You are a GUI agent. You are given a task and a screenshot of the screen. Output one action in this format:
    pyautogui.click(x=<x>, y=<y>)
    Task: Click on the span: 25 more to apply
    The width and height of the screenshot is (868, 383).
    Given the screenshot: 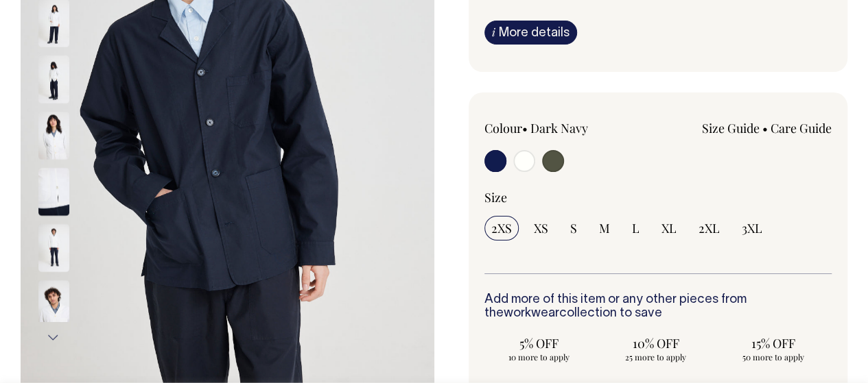 What is the action you would take?
    pyautogui.click(x=655, y=357)
    